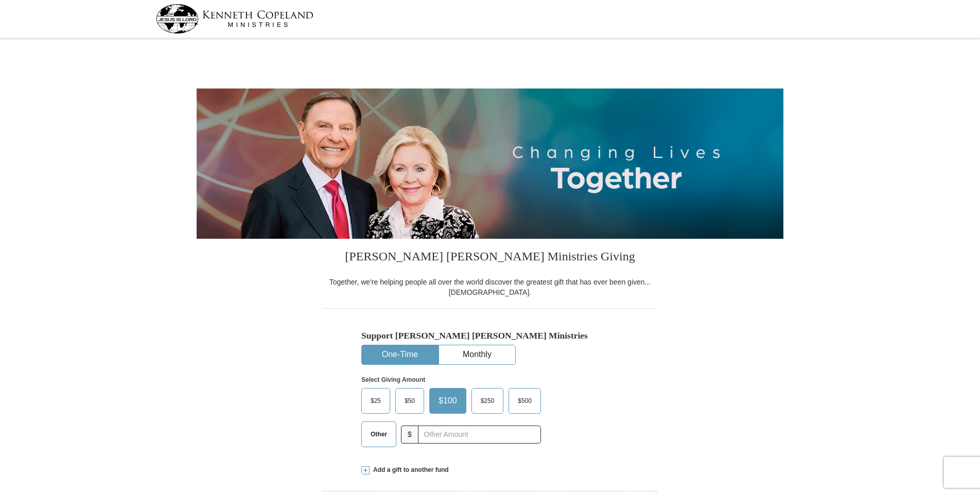 This screenshot has width=980, height=495. Describe the element at coordinates (448, 401) in the screenshot. I see `span: $100` at that location.